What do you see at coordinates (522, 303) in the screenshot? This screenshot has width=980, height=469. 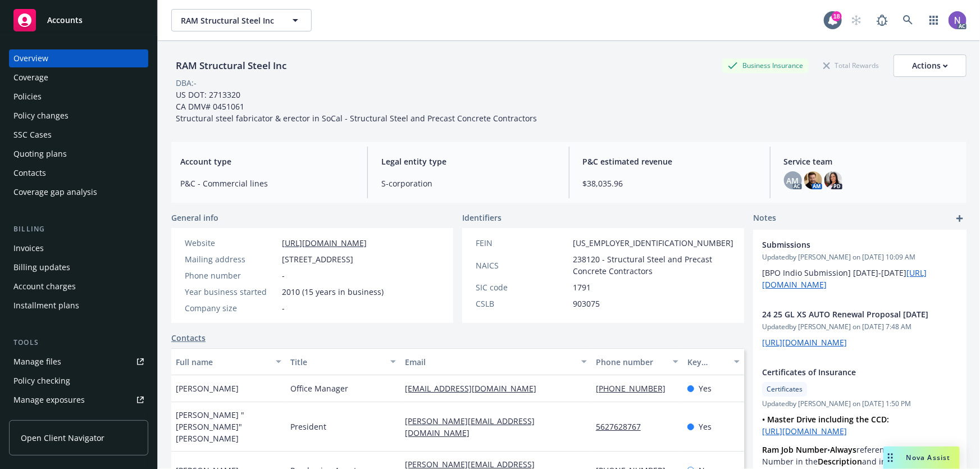 I see `div: CSLB` at bounding box center [522, 303].